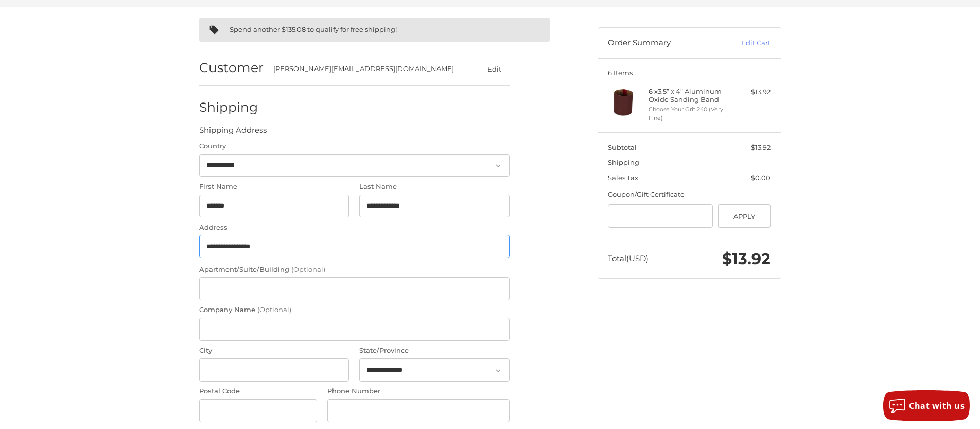  Describe the element at coordinates (274, 187) in the screenshot. I see `label: First Name` at that location.